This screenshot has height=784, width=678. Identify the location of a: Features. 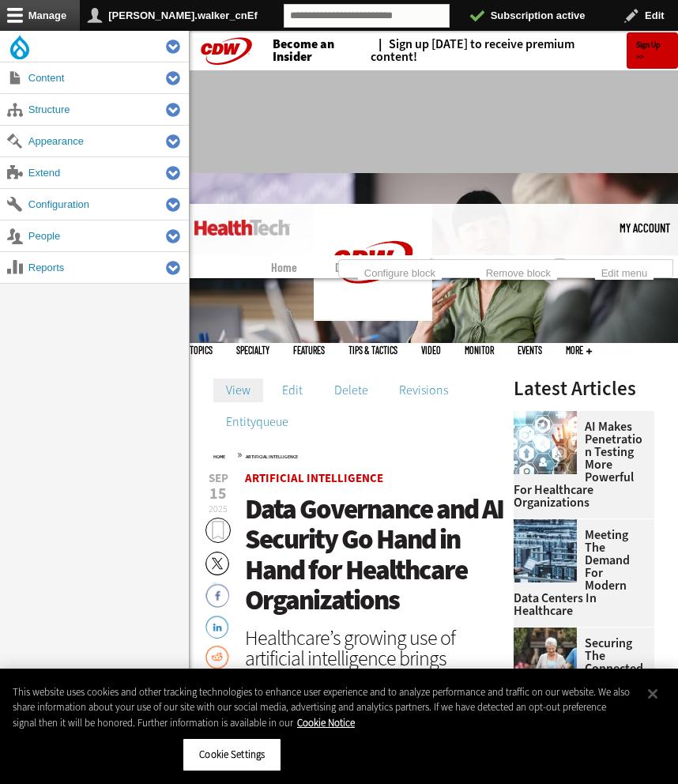
(309, 350).